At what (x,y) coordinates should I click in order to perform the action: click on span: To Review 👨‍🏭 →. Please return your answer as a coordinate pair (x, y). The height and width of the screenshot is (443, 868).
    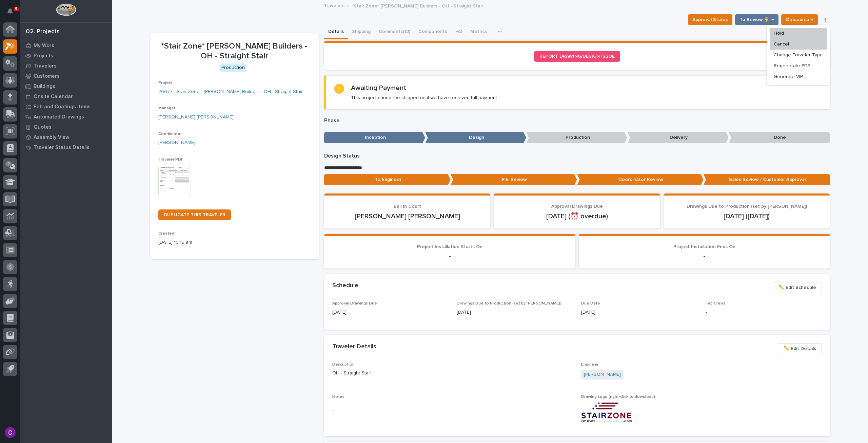
    Looking at the image, I should click on (757, 20).